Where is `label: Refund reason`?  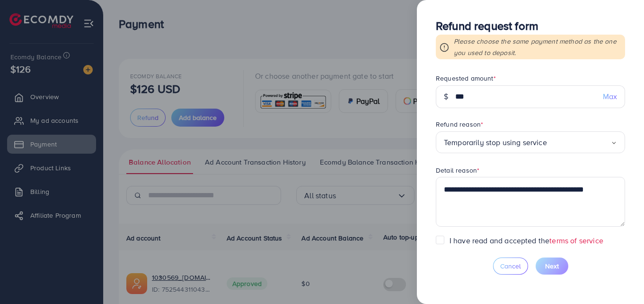
label: Refund reason is located at coordinates (460, 124).